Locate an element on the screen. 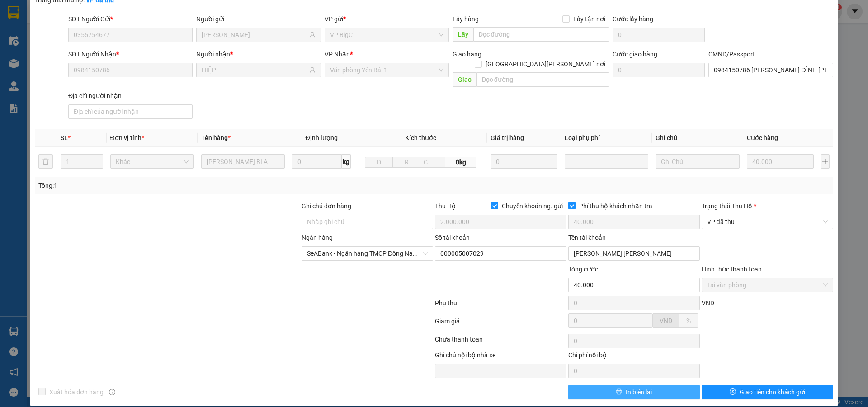 The width and height of the screenshot is (868, 407). input: Tên người nhận is located at coordinates (254, 70).